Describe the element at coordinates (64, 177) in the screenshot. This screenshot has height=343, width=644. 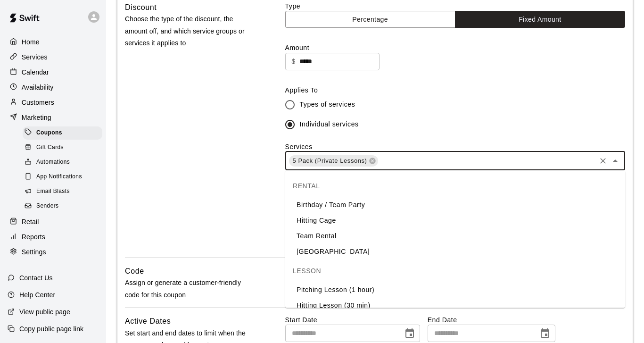
I see `a: App Notifications` at that location.